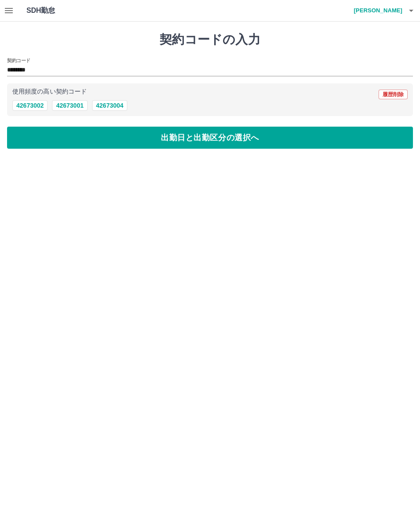 The width and height of the screenshot is (420, 507). Describe the element at coordinates (18, 60) in the screenshot. I see `h2: 契約コード` at that location.